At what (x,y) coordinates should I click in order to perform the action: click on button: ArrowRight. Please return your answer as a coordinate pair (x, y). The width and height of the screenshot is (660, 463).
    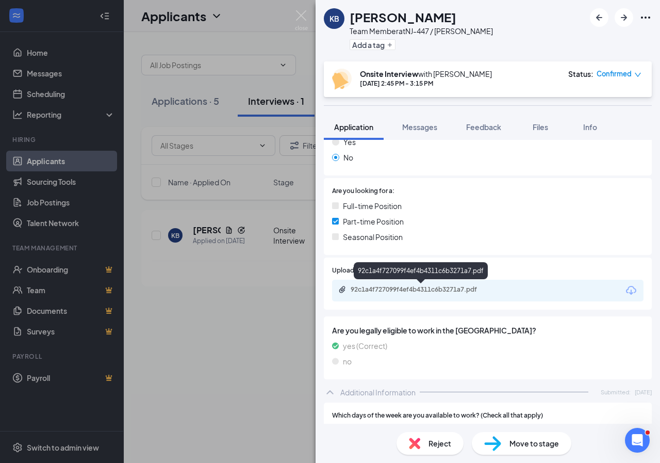
    Looking at the image, I should click on (624, 18).